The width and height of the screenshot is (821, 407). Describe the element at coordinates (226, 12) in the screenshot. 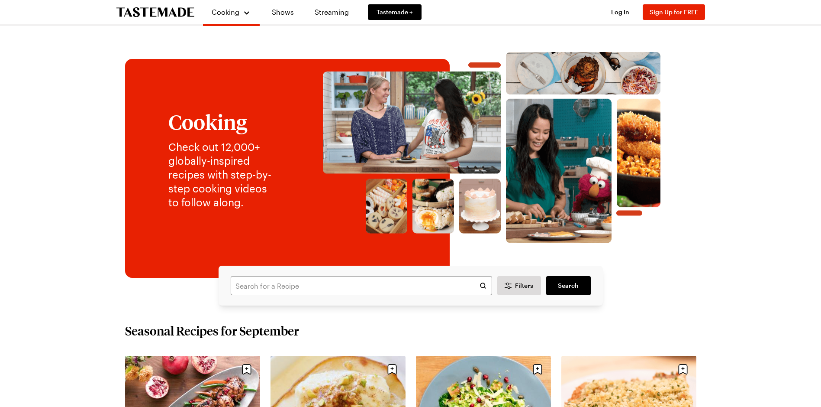

I see `span: Cooking` at that location.